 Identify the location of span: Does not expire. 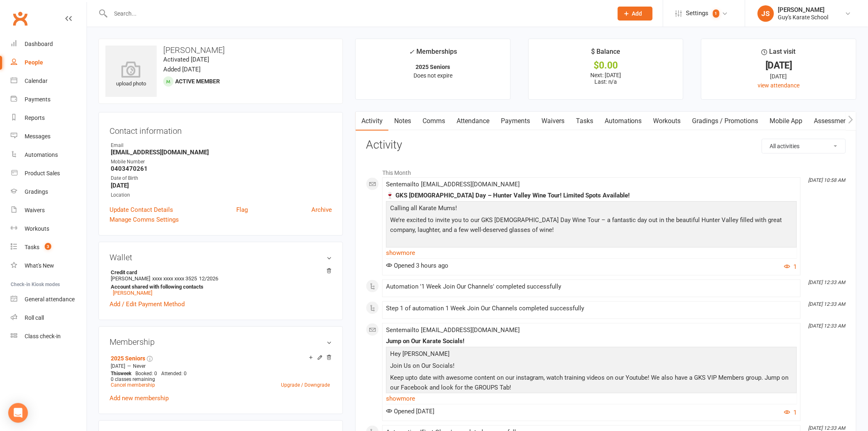
(433, 76).